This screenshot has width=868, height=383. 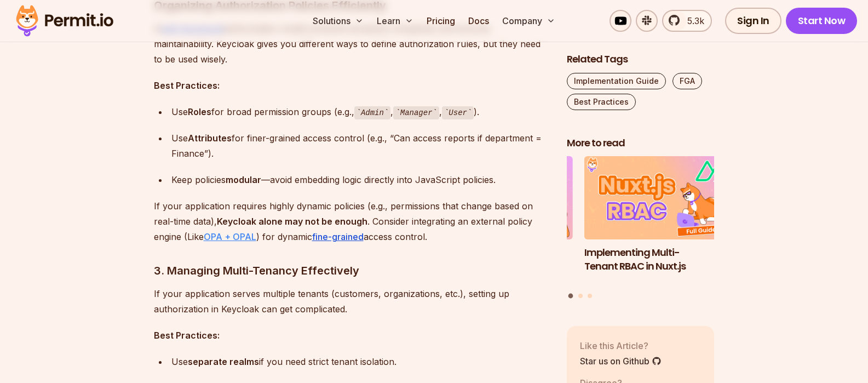 What do you see at coordinates (499, 199) in the screenshot?
I see `img: How to Use JWTs for Authorization: Best Practices and Common Mistakes` at bounding box center [499, 199].